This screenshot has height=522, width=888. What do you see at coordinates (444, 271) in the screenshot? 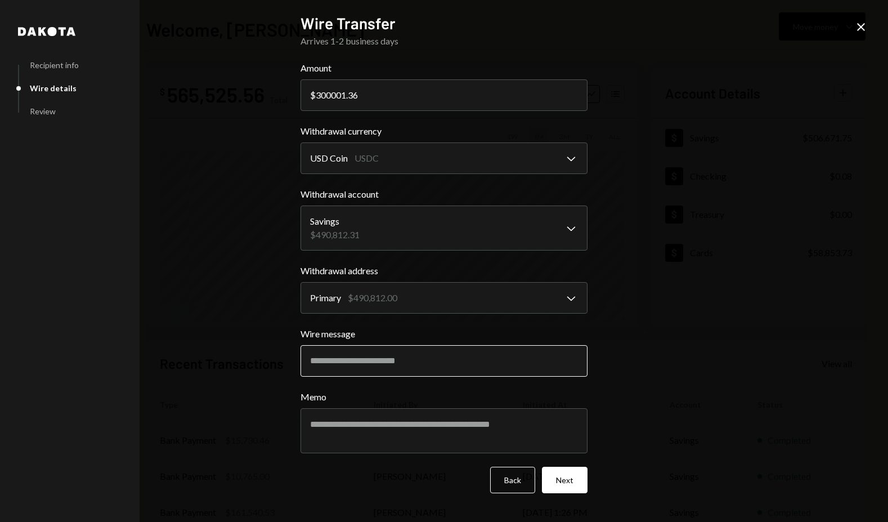
I see `label: Withdrawal address` at bounding box center [444, 271].